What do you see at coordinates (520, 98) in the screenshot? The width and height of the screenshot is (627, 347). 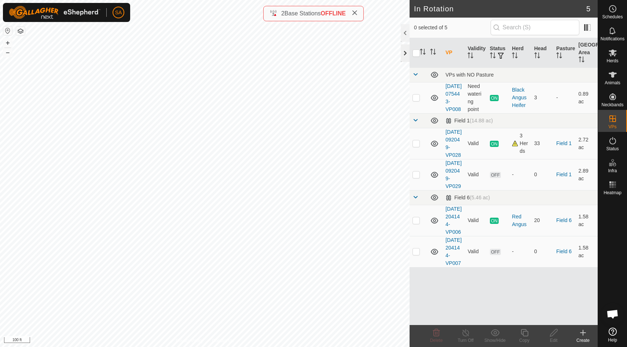 I see `div: Black Angus Heifer` at bounding box center [520, 98].